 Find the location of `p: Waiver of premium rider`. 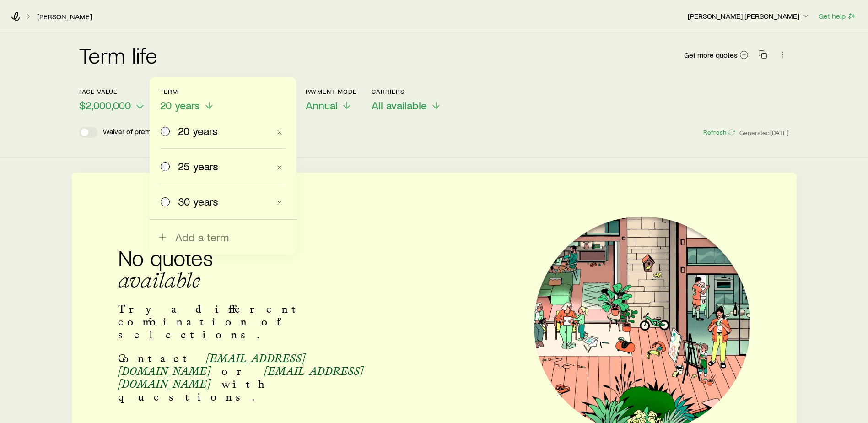

p: Waiver of premium rider is located at coordinates (140, 132).